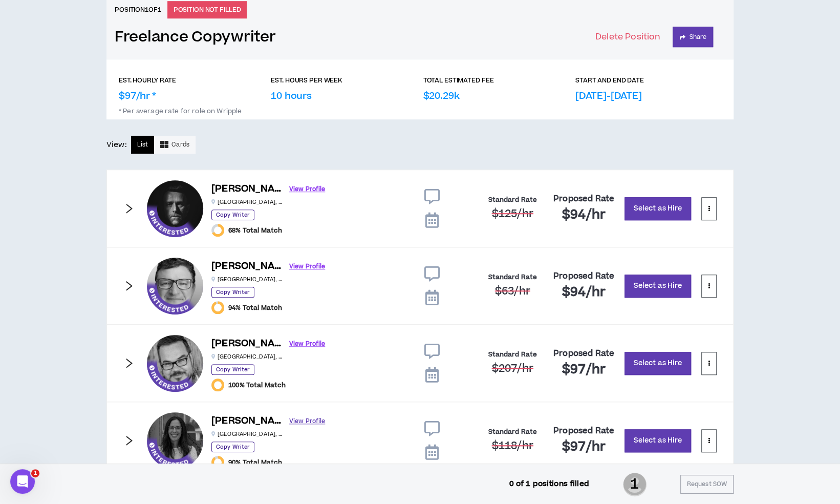 The height and width of the screenshot is (504, 840). Describe the element at coordinates (207, 10) in the screenshot. I see `p: POSITION NOT FILLED` at that location.